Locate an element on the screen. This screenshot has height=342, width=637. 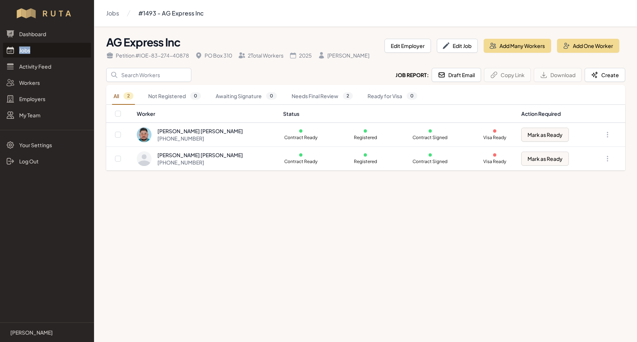
h2: Job Report: is located at coordinates (412, 75).